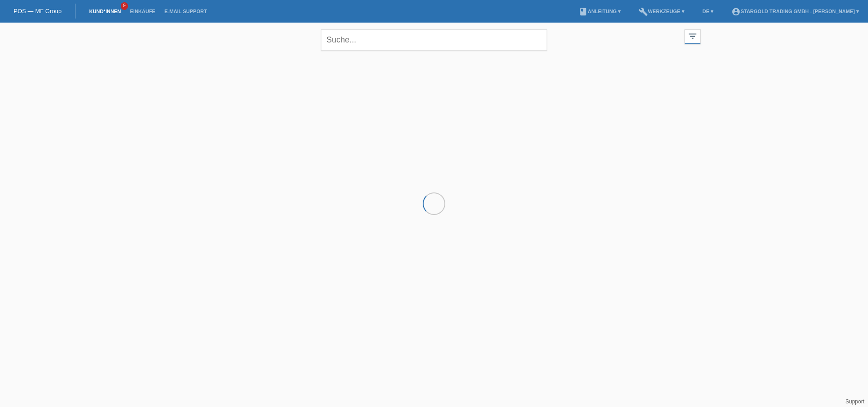 The width and height of the screenshot is (868, 407). I want to click on a: E-Mail Support, so click(186, 11).